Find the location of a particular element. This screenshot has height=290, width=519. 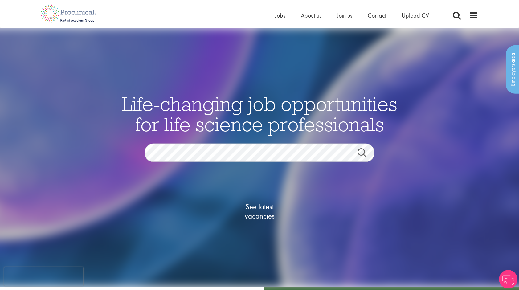

a: Job search submit button is located at coordinates (366, 154).